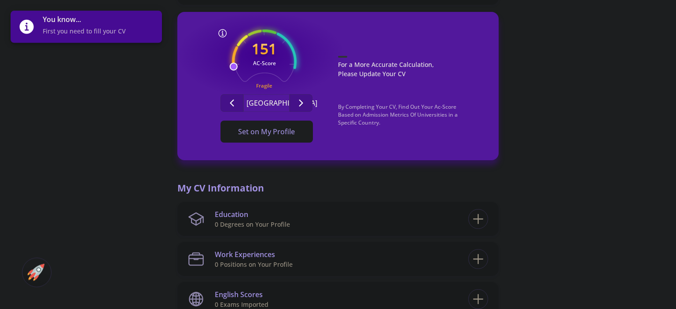  I want to click on div: Work Experiences, so click(253, 254).